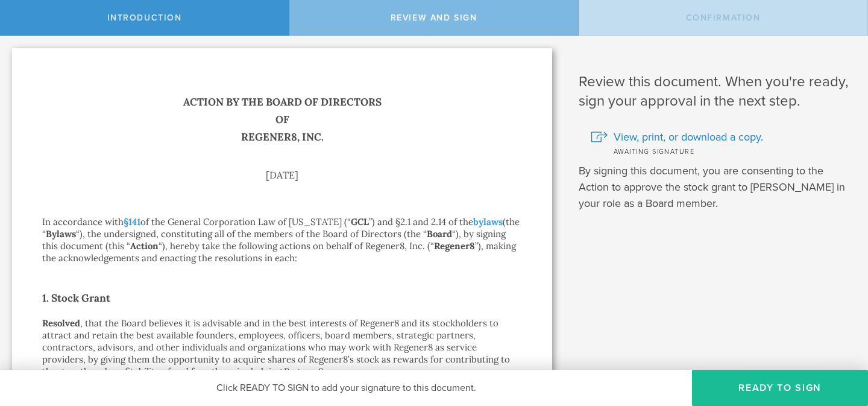  I want to click on strong: Board, so click(440, 234).